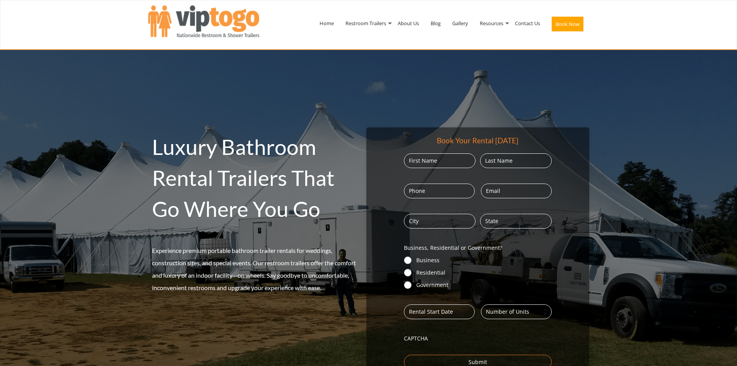 The width and height of the screenshot is (737, 366). Describe the element at coordinates (484, 273) in the screenshot. I see `label: Residential` at that location.